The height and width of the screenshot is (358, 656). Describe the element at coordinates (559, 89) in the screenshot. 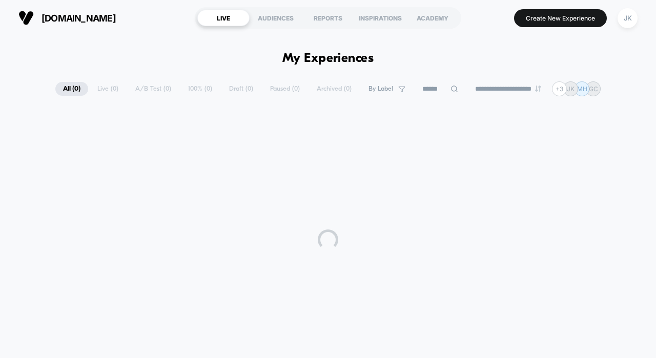

I see `div: + 3` at that location.